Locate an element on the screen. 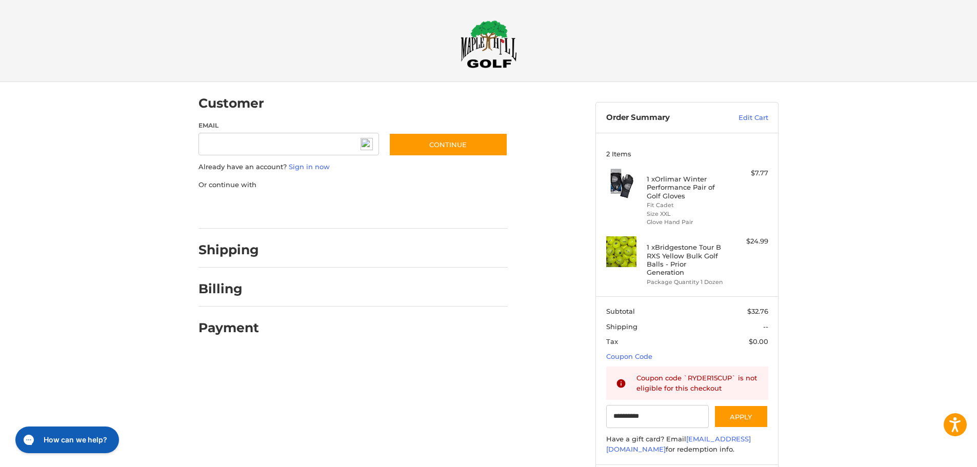  button: Apply is located at coordinates (741, 416).